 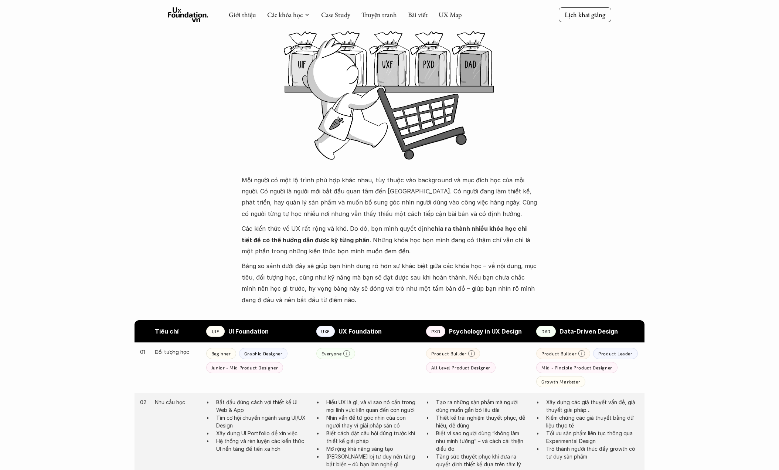 What do you see at coordinates (390, 283) in the screenshot?
I see `p: Bảng so sánh dưới đây sẽ giúp bạn hình dung rõ hơn sự khác biệt giữa các khóa học – về nội dung, ...` at bounding box center [390, 283].